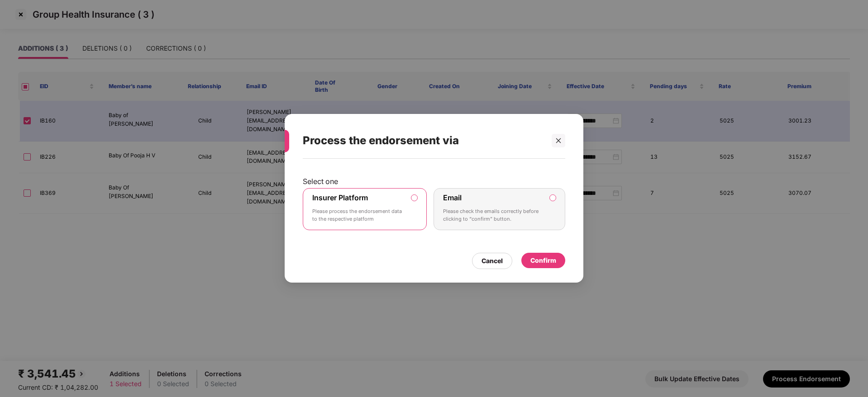 The height and width of the screenshot is (397, 868). I want to click on input: EmailPlease check the emails correctly before clicking to “confirm” button., so click(552, 197).